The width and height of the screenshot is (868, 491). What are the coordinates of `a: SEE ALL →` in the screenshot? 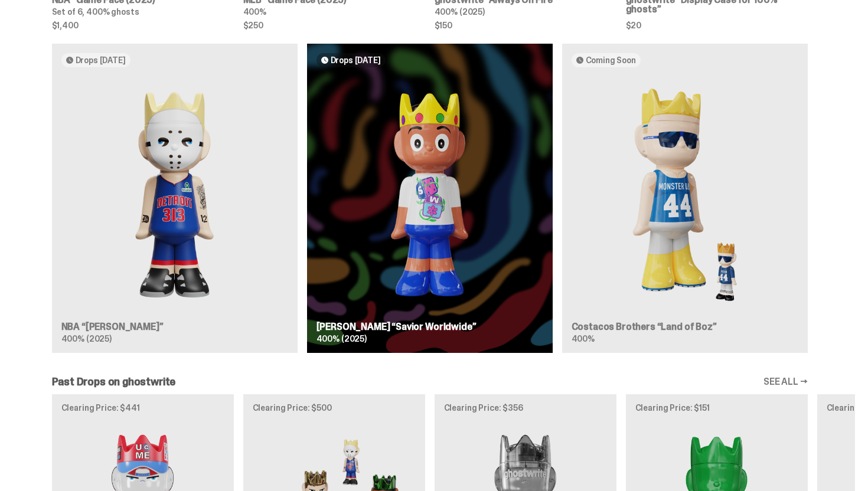 It's located at (785, 381).